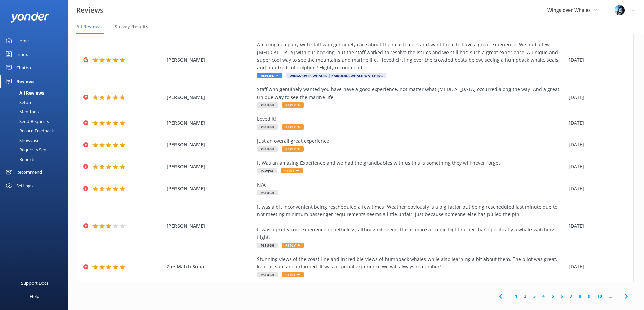 This screenshot has width=644, height=310. What do you see at coordinates (36, 131) in the screenshot?
I see `a: Record Feedback` at bounding box center [36, 131].